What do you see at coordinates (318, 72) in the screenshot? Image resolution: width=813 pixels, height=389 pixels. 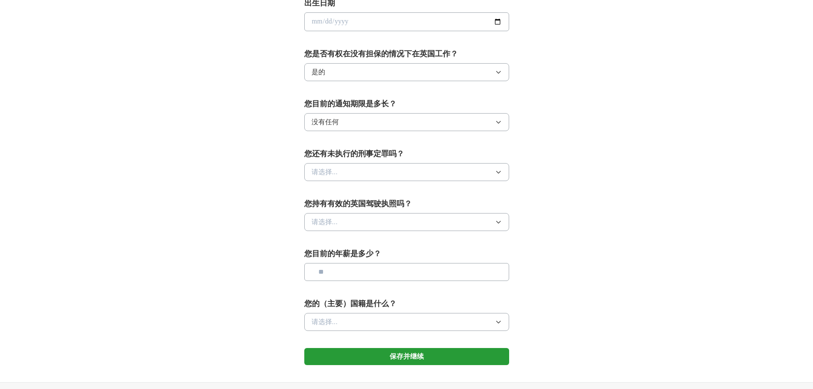 I see `font: 是的` at bounding box center [318, 72].